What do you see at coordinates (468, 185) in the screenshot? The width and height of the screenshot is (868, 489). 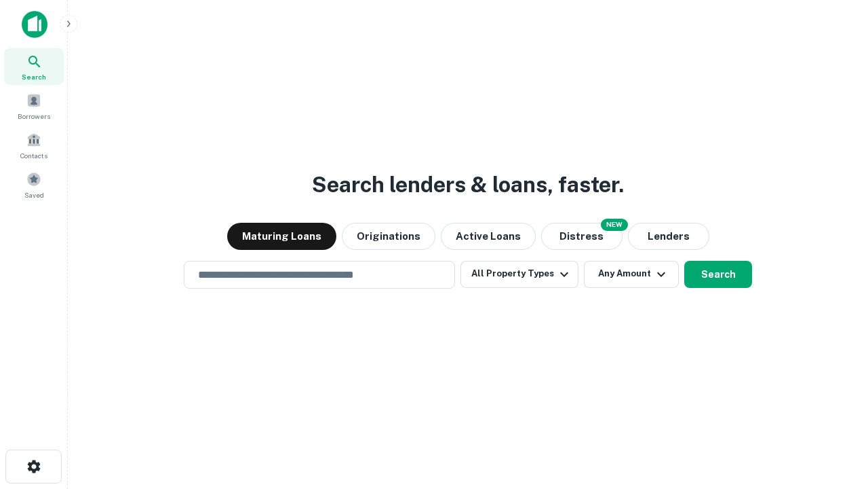 I see `h3: Search lenders & loans, faster.` at bounding box center [468, 185].